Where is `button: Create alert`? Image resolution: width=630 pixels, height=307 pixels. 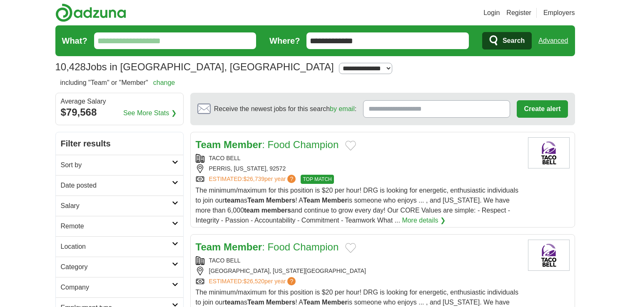
button: Create alert is located at coordinates (542, 109).